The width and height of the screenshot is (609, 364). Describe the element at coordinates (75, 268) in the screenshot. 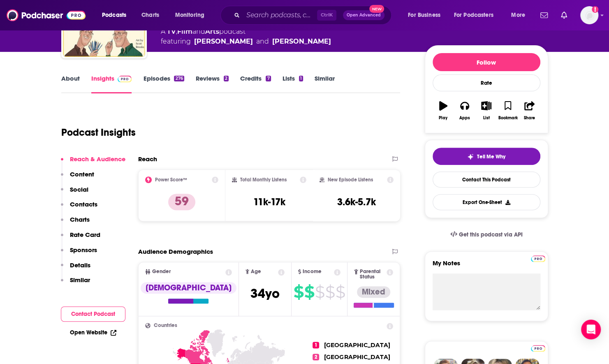

I see `button: Details` at that location.